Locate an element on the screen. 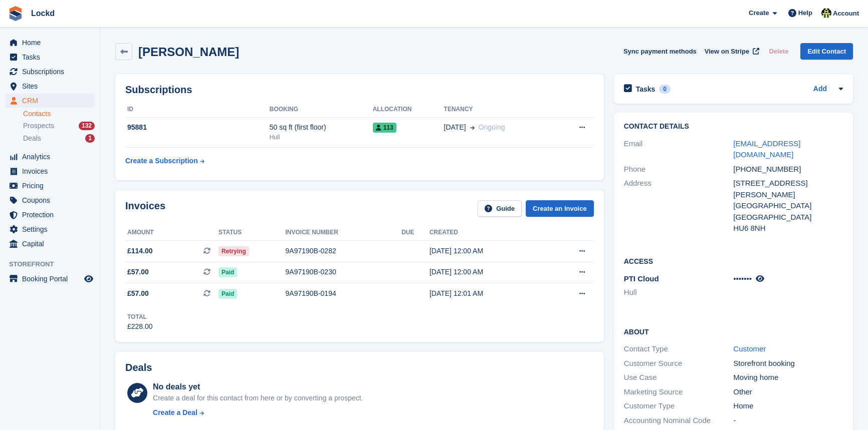  h2: Contact Details is located at coordinates (733, 127).